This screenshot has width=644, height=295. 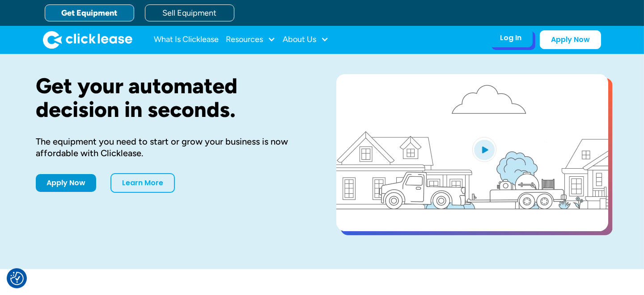 I want to click on div: Resources, so click(x=251, y=40).